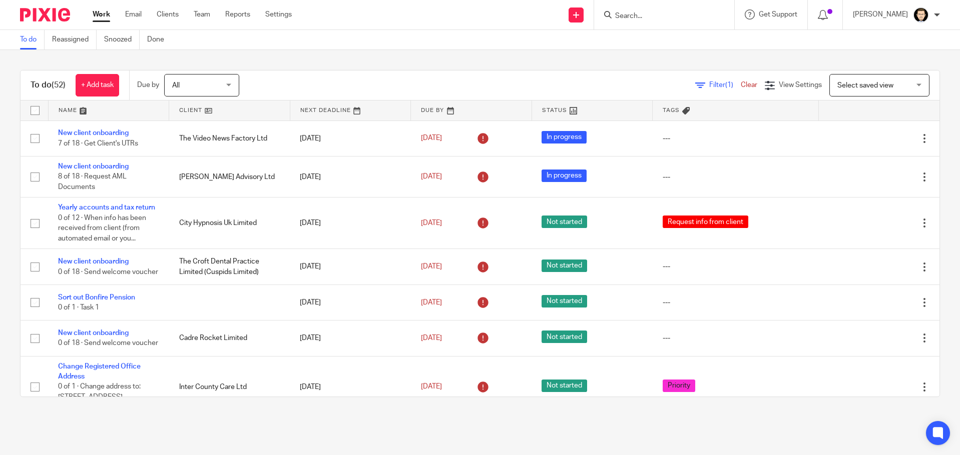 This screenshot has height=455, width=960. I want to click on td: City Hypnosis Uk Limited, so click(230, 223).